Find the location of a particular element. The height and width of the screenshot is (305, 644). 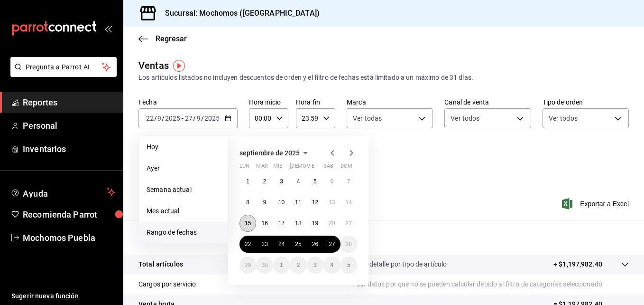

label: Tipo de orden is located at coordinates (586, 102).